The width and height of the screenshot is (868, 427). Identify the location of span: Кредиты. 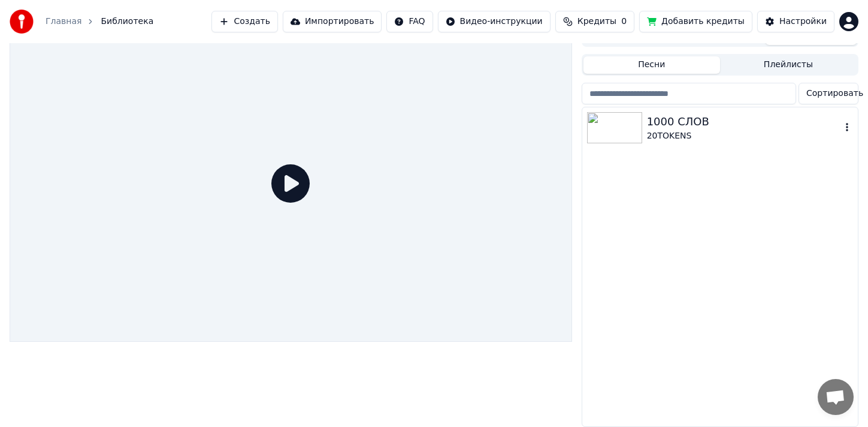
(597, 22).